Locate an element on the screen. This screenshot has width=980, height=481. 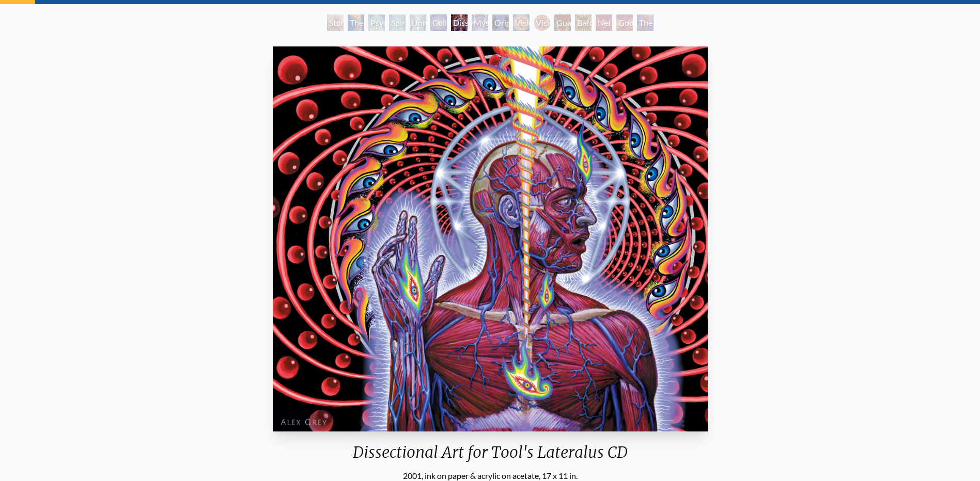
img: tool-dissectional-alex-grey-watermarked.jpg is located at coordinates (490, 239).